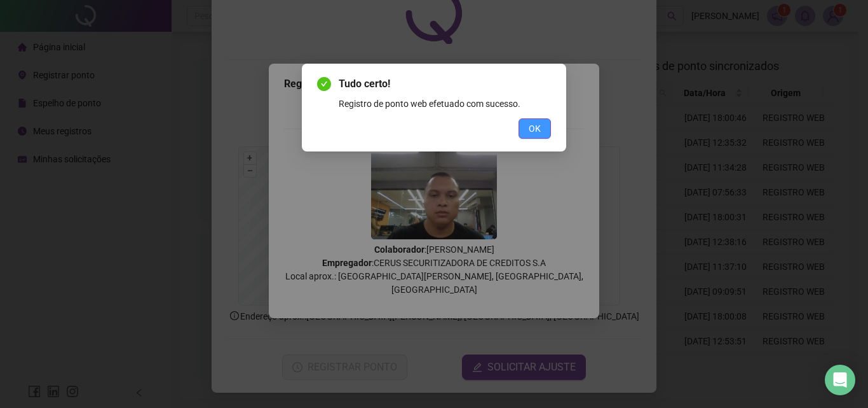 This screenshot has width=868, height=408. What do you see at coordinates (535, 128) in the screenshot?
I see `button: OK` at bounding box center [535, 128].